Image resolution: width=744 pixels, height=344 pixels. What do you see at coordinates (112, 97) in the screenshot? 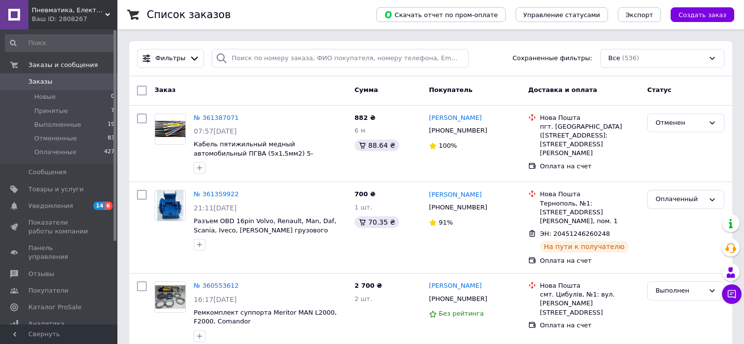
I see `span: 0` at bounding box center [112, 97].